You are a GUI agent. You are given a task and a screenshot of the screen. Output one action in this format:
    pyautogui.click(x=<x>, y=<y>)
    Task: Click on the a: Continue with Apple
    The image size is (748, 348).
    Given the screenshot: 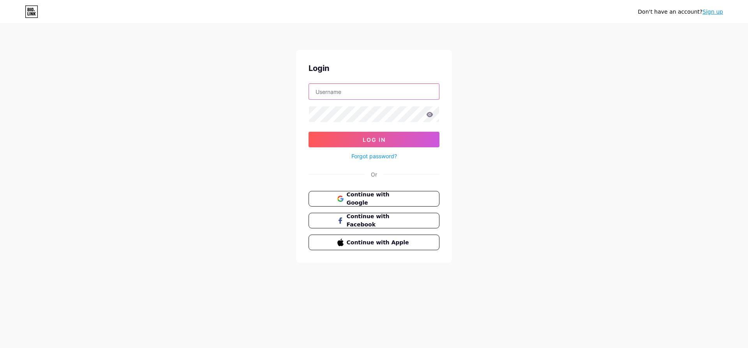 What is the action you would take?
    pyautogui.click(x=374, y=242)
    